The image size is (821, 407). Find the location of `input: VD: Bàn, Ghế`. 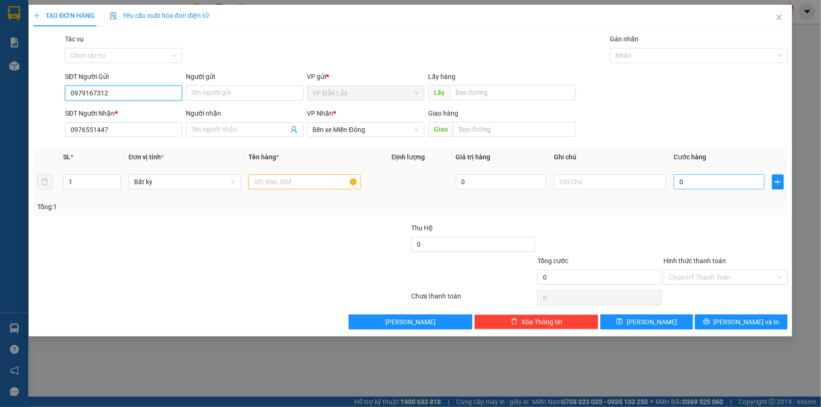

input: VD: Bàn, Ghế is located at coordinates (304, 182).